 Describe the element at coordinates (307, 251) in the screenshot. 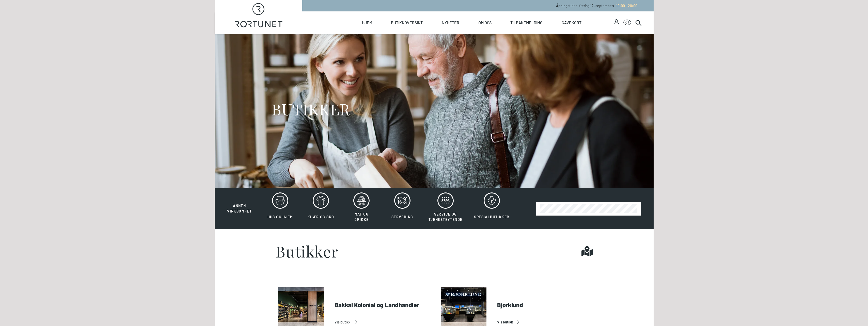

I see `h1: Butikker` at that location.